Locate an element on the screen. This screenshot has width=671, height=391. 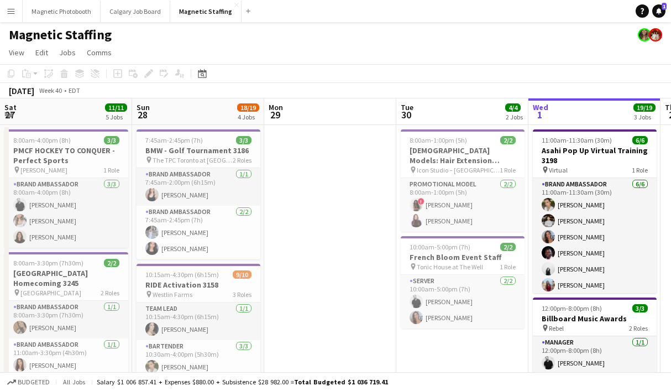
span: Comms is located at coordinates (99, 53).